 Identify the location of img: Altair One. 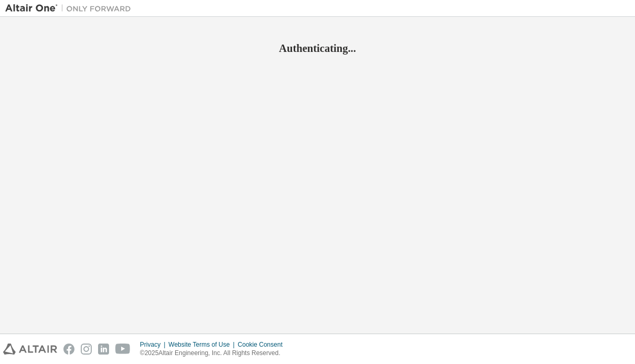
(71, 9).